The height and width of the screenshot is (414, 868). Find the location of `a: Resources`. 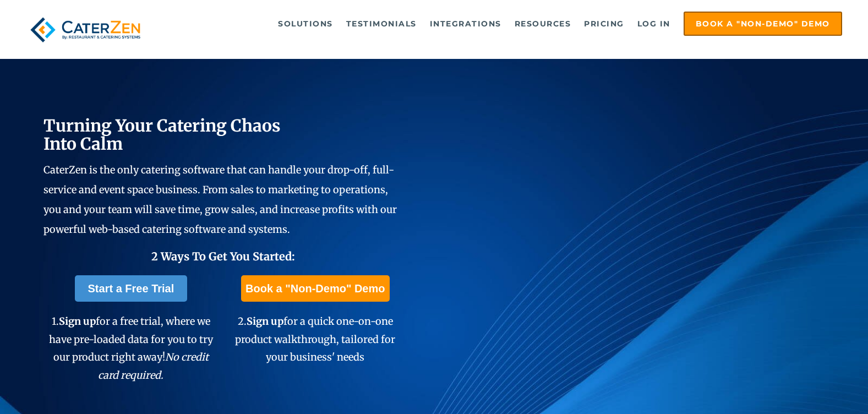

a: Resources is located at coordinates (543, 24).